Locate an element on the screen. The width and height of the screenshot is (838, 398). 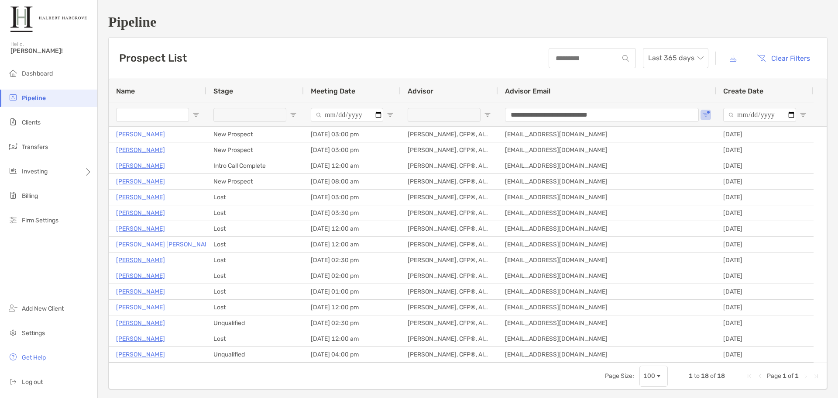
span: Log out is located at coordinates (32, 382).